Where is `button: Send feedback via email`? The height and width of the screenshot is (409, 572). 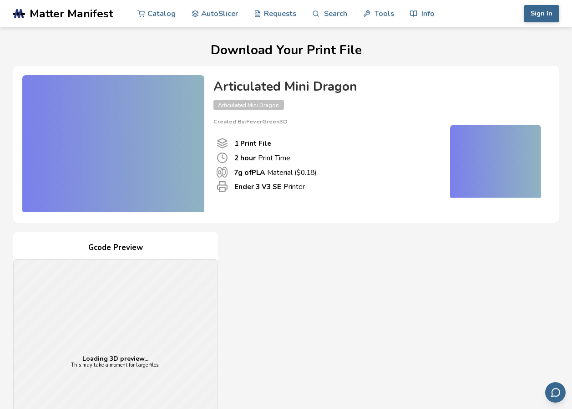
button: Send feedback via email is located at coordinates (556, 392).